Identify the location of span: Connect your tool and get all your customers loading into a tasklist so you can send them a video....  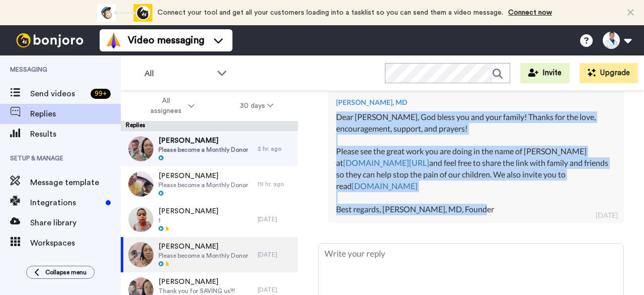
(330, 13).